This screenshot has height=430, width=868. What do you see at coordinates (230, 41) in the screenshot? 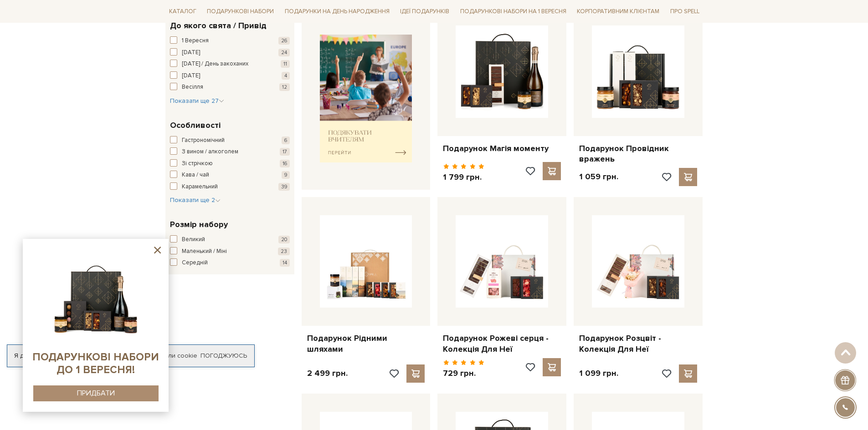
I see `button: 1 Вересня 26` at bounding box center [230, 41].